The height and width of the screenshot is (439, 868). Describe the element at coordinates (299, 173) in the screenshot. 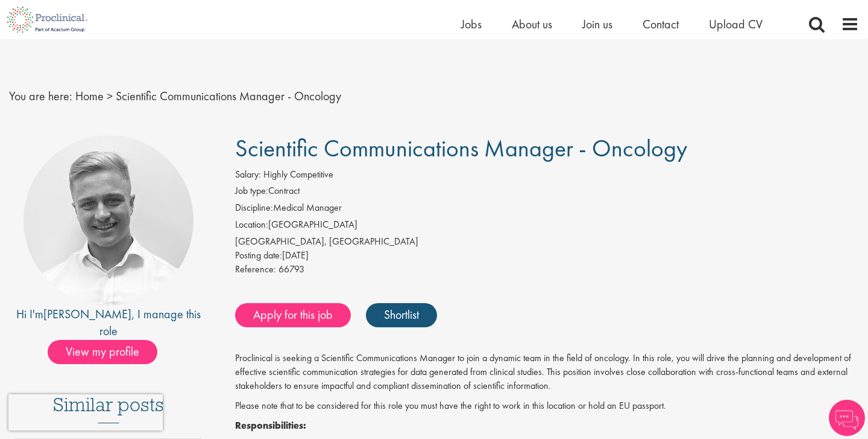

I see `span: Highly Competitive` at that location.